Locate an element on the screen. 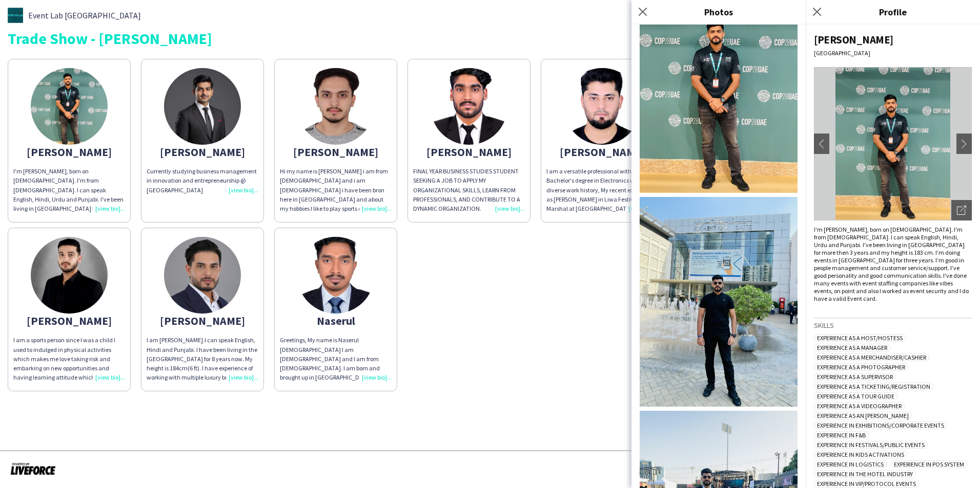  span: Experience as a Photographer is located at coordinates (860, 367).